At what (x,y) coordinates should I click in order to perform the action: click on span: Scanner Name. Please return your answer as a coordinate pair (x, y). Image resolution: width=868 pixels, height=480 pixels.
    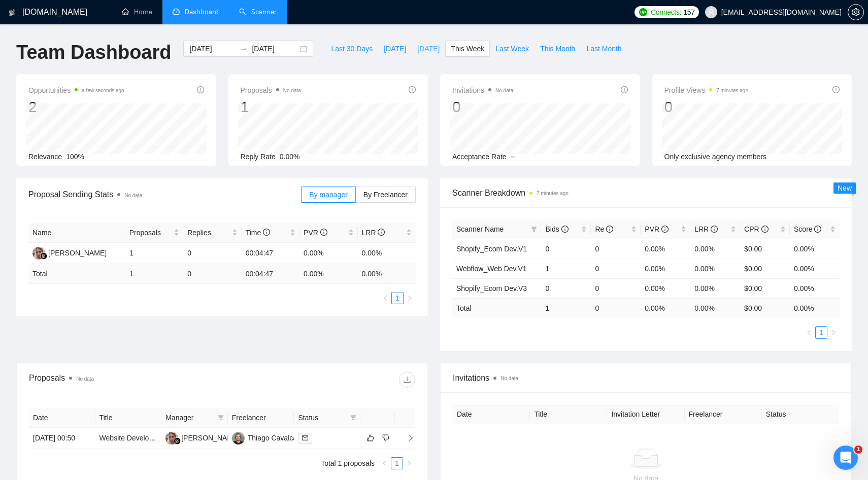
    Looking at the image, I should click on (479, 229).